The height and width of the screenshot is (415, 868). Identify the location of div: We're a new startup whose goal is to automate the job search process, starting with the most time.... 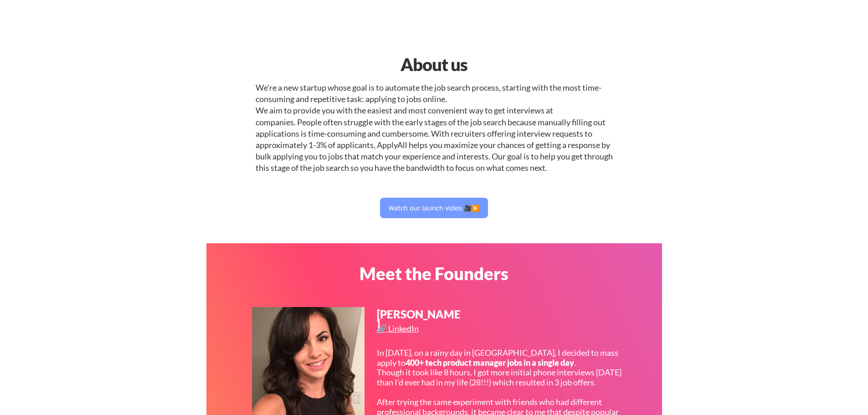
(434, 128).